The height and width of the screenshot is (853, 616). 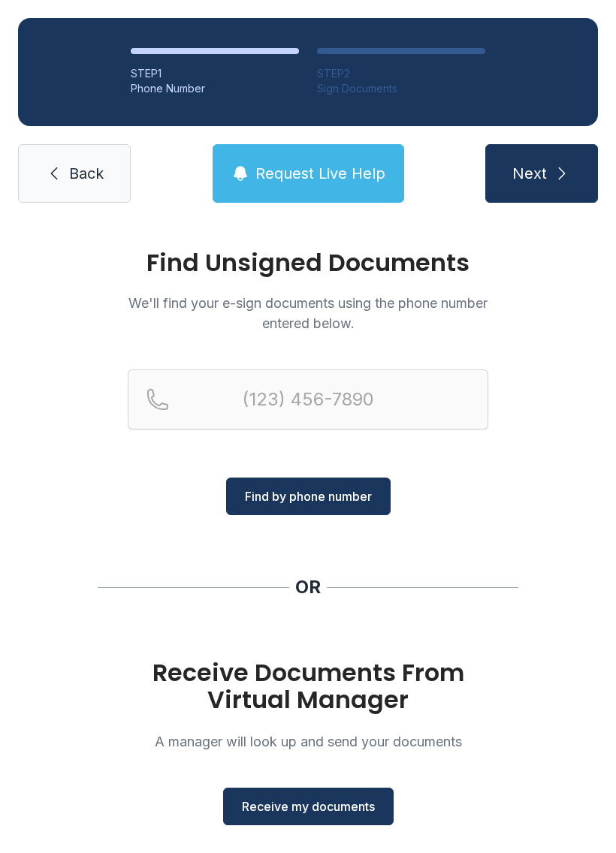 What do you see at coordinates (402, 89) in the screenshot?
I see `div: Sign Documents` at bounding box center [402, 89].